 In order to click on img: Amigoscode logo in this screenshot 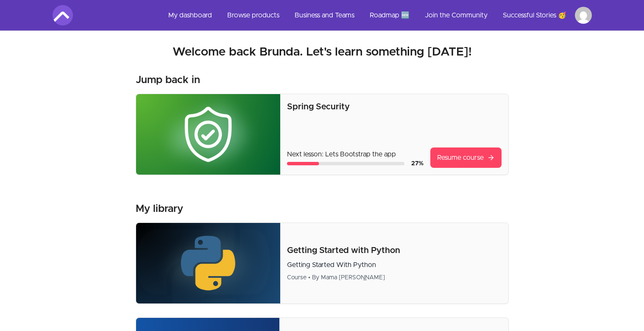, I will do `click(63, 15)`.